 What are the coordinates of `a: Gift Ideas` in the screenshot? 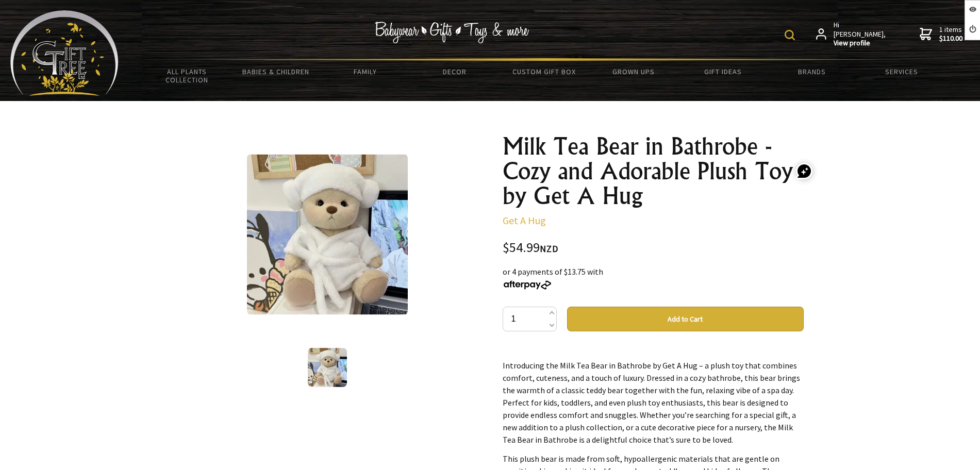 It's located at (722, 71).